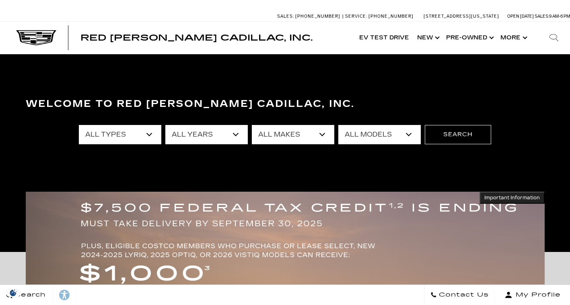 This screenshot has width=570, height=305. Describe the element at coordinates (379, 135) in the screenshot. I see `select: Filter by model` at that location.